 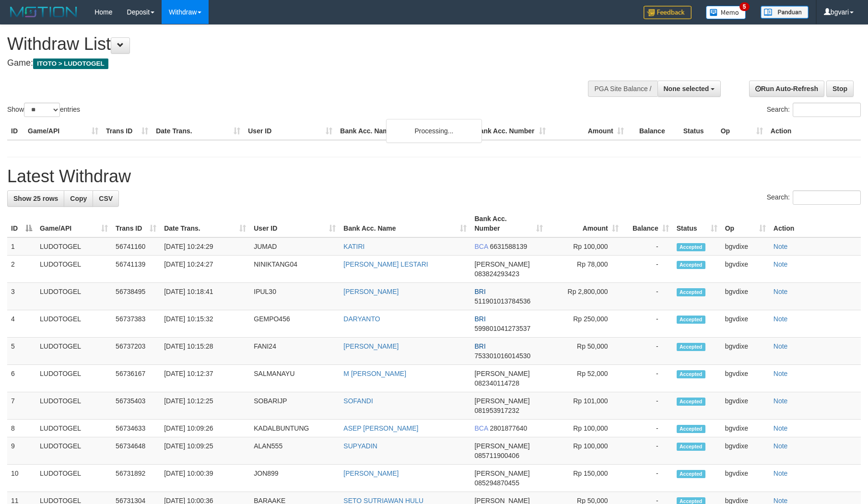 What do you see at coordinates (136, 450) in the screenshot?
I see `td: 56734648` at bounding box center [136, 450].